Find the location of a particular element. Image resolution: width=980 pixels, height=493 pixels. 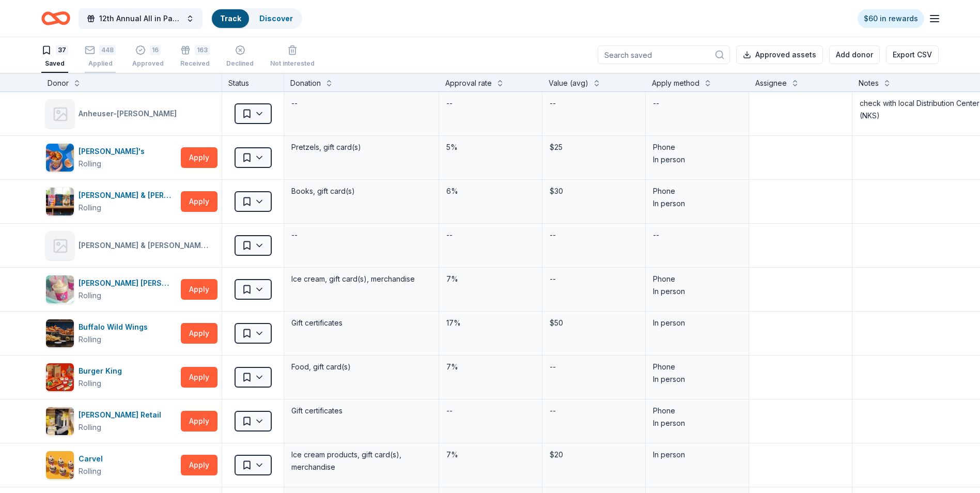

button: 37Saved is located at coordinates (55, 57).